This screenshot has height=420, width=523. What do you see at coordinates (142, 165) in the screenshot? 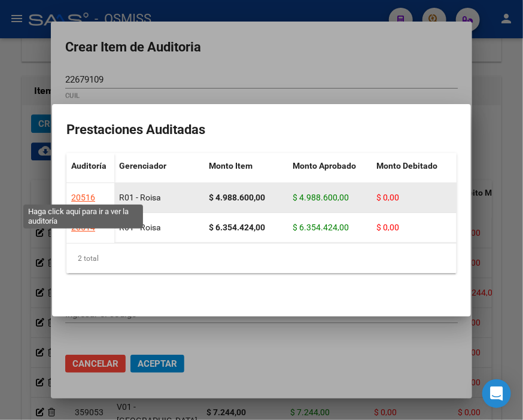
I see `span: Gerenciador` at bounding box center [142, 165].